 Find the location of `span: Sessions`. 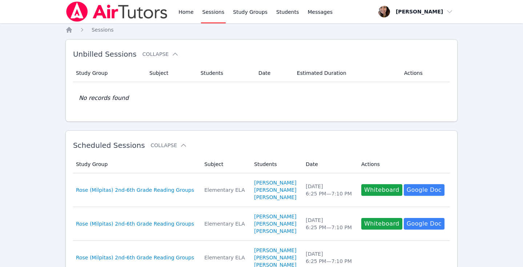

span: Sessions is located at coordinates (103, 30).